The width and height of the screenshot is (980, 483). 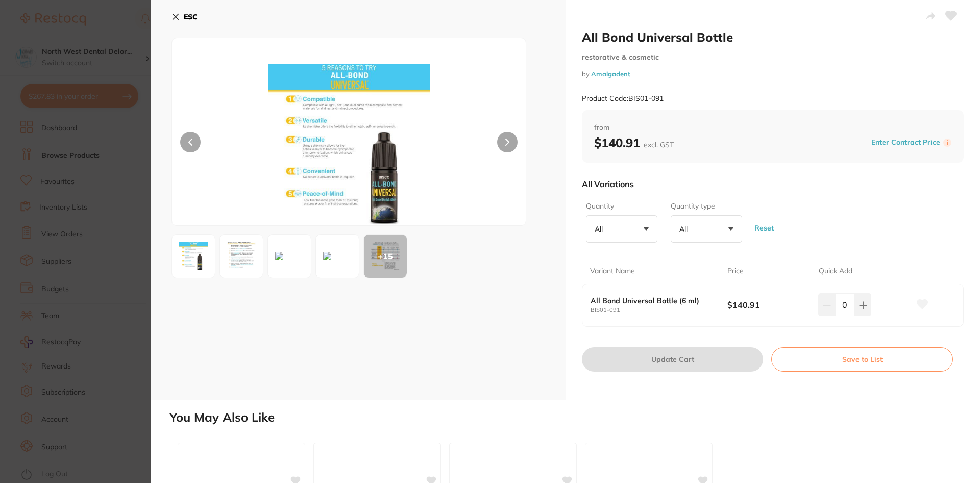 What do you see at coordinates (773, 57) in the screenshot?
I see `small: restorative & cosmetic` at bounding box center [773, 57].